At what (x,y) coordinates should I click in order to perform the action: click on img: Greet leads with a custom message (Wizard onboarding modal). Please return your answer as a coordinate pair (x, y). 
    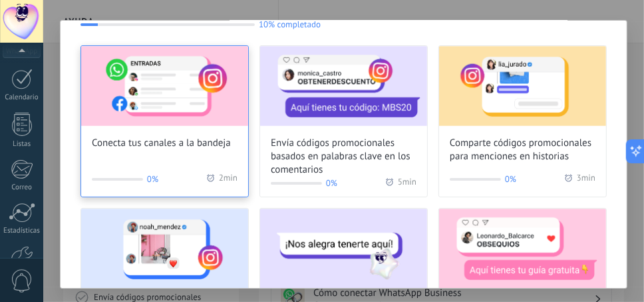
    Looking at the image, I should click on (344, 249).